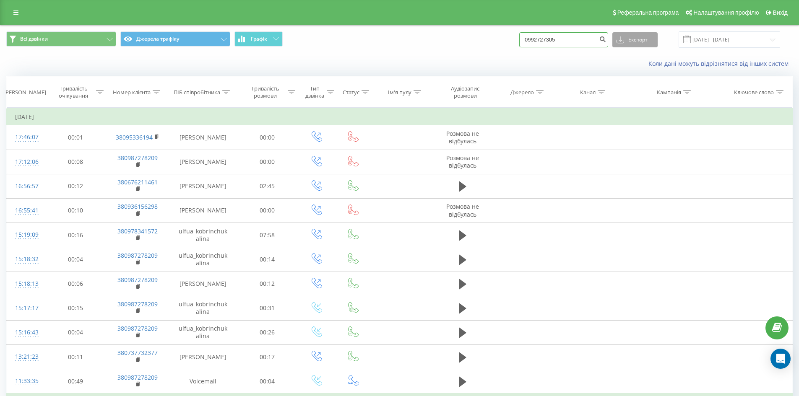  I want to click on td: 00:11, so click(75, 357).